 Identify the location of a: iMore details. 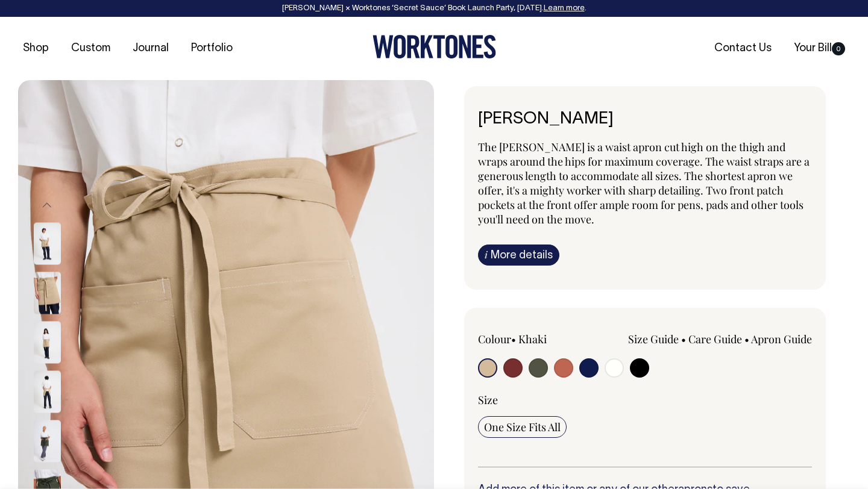
(519, 254).